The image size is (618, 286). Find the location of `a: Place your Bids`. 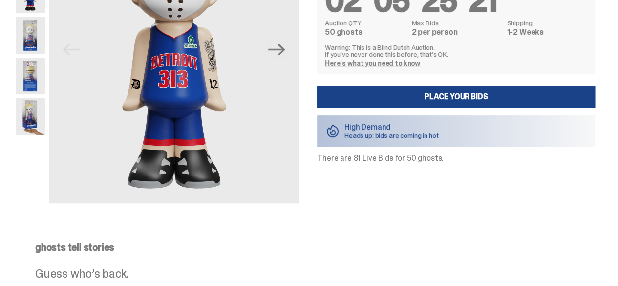

a: Place your Bids is located at coordinates (456, 97).